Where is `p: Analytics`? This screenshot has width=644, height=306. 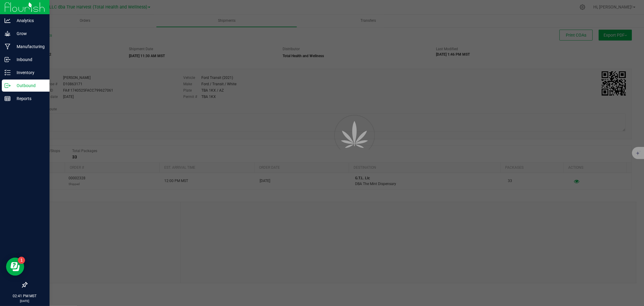 p: Analytics is located at coordinates (29, 20).